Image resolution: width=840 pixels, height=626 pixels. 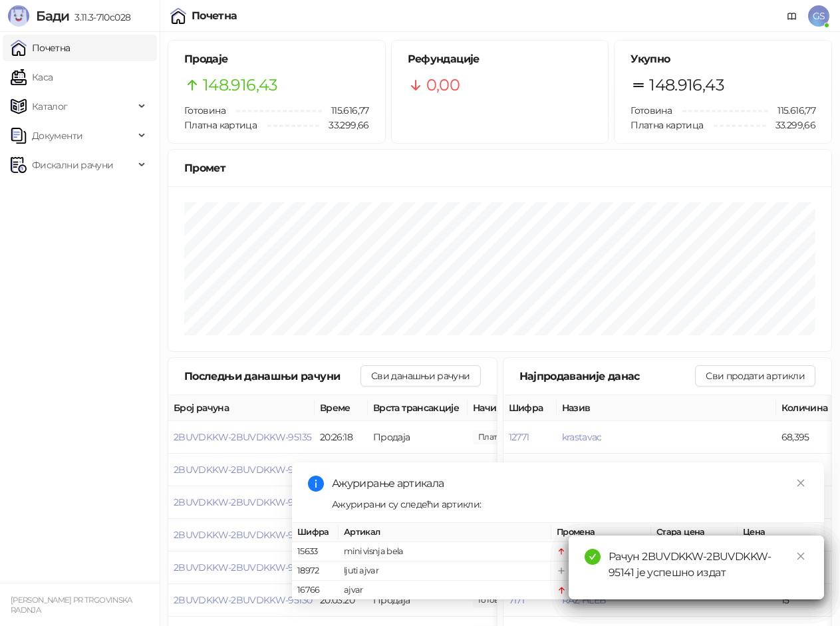 I want to click on h5: Укупно, so click(x=723, y=60).